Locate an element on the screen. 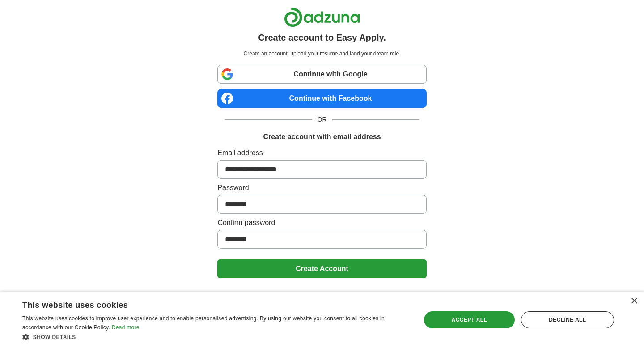 The height and width of the screenshot is (348, 644). label: Confirm password is located at coordinates (322, 223).